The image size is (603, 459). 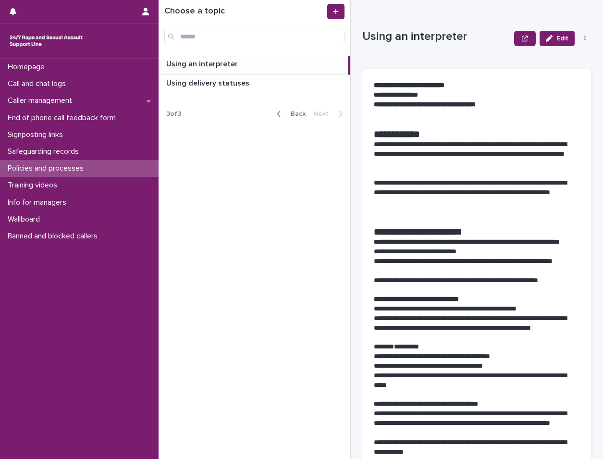 What do you see at coordinates (254, 37) in the screenshot?
I see `div: Search` at bounding box center [254, 37].